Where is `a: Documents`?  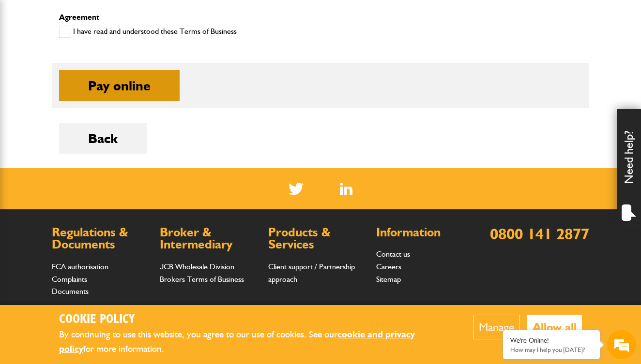 a: Documents is located at coordinates (70, 291).